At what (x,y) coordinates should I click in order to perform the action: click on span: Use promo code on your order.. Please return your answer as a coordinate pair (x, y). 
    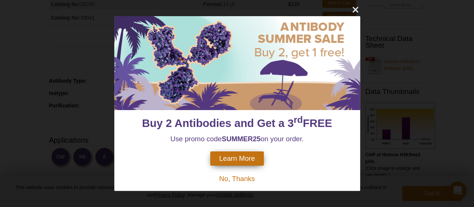
    Looking at the image, I should click on (237, 138).